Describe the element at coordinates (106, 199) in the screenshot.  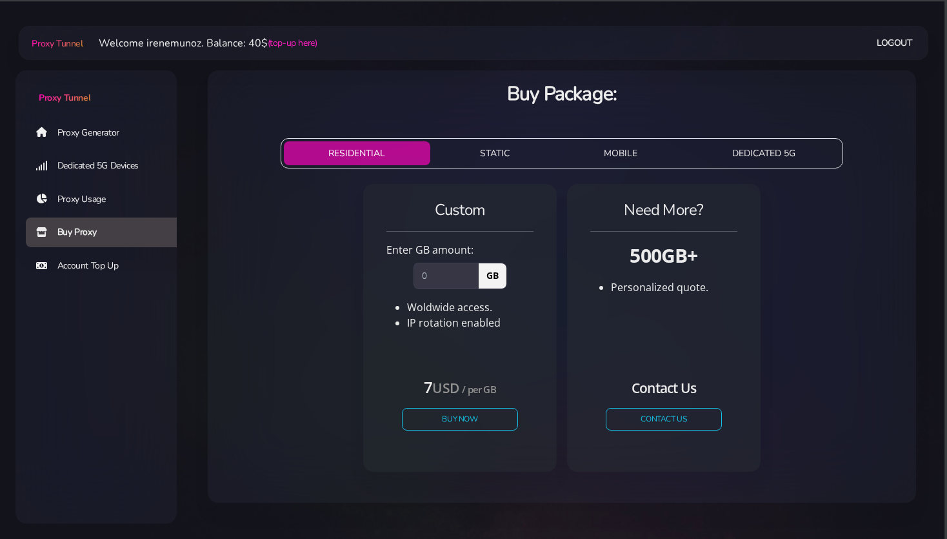
I see `a: Proxy Usage` at that location.